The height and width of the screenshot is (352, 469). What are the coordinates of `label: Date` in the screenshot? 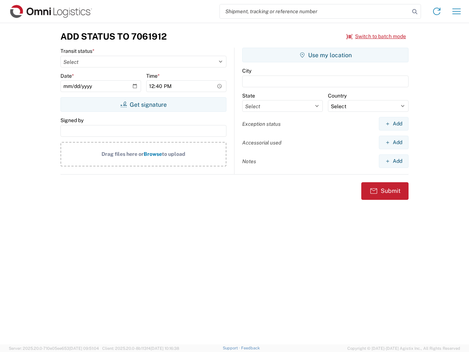 It's located at (67, 76).